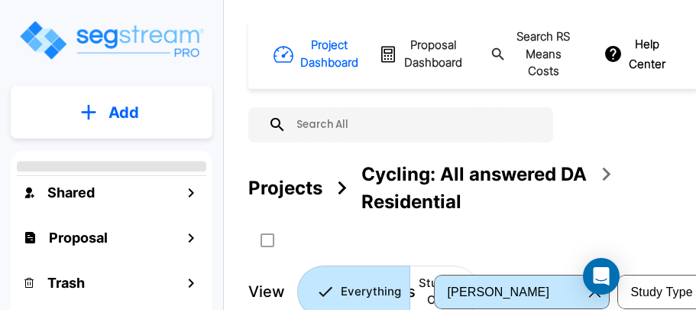 This screenshot has width=696, height=310. I want to click on div: Cycling: All answered DA, so click(474, 174).